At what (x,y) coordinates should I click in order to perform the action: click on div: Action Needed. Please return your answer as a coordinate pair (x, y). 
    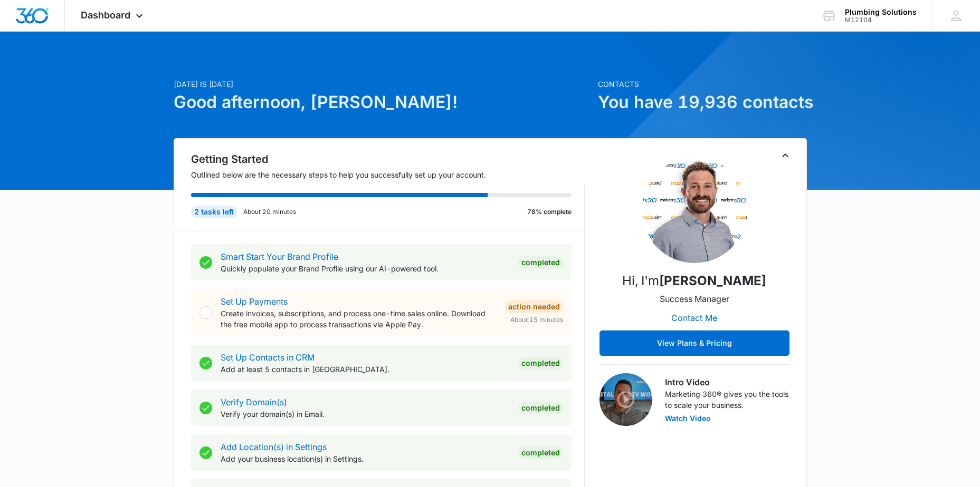
    Looking at the image, I should click on (534, 307).